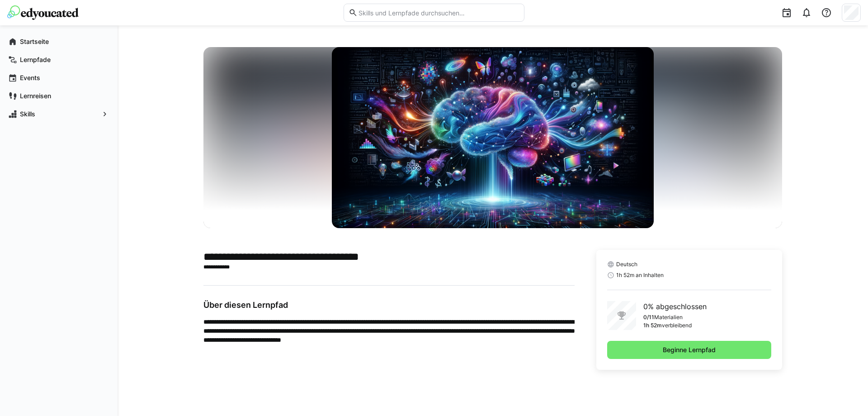 The height and width of the screenshot is (416, 868). I want to click on span: 1h 52m an Inhalten, so click(640, 275).